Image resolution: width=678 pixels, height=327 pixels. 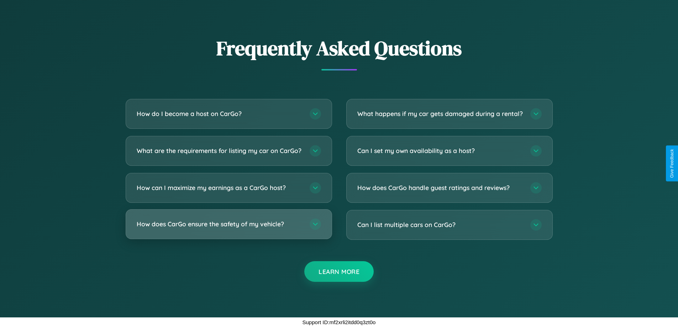 I want to click on div: Give Feedback, so click(x=671, y=163).